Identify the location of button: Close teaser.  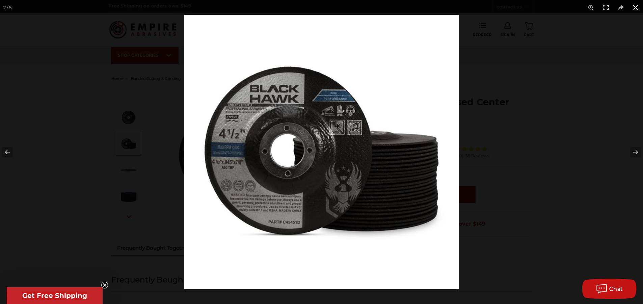
(105, 285).